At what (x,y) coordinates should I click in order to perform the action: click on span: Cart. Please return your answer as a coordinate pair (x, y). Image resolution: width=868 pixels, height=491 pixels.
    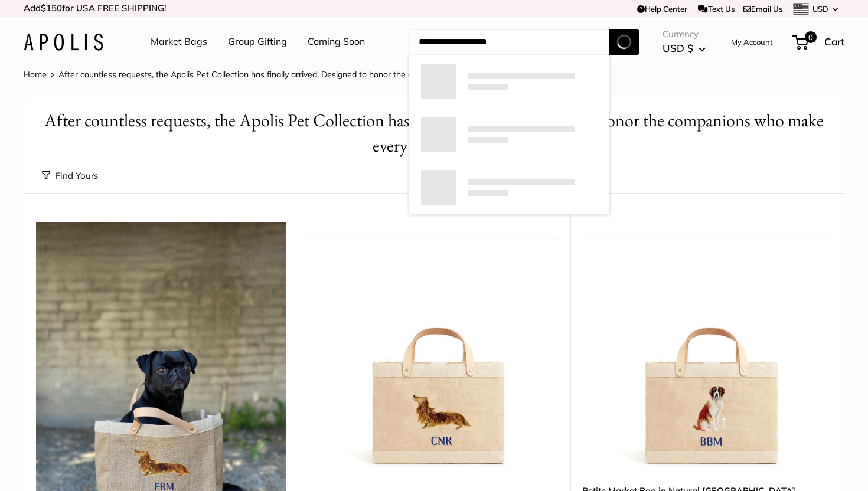
    Looking at the image, I should click on (834, 41).